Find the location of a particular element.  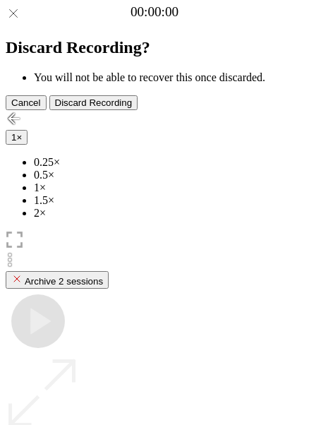

div: Archive 2 sessions is located at coordinates (57, 280).